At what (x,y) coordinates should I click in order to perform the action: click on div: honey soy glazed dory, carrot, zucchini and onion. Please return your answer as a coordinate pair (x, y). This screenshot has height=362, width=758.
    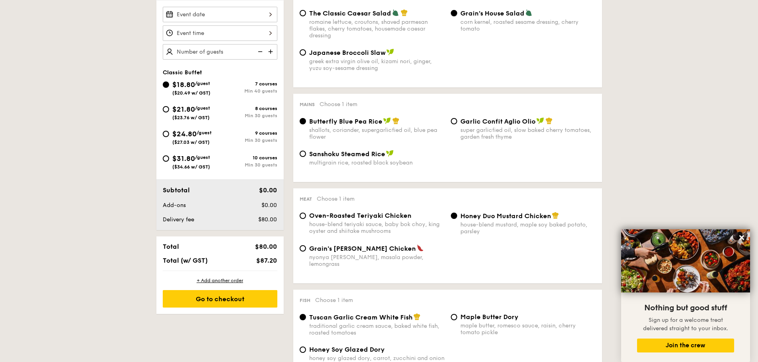
    Looking at the image, I should click on (377, 358).